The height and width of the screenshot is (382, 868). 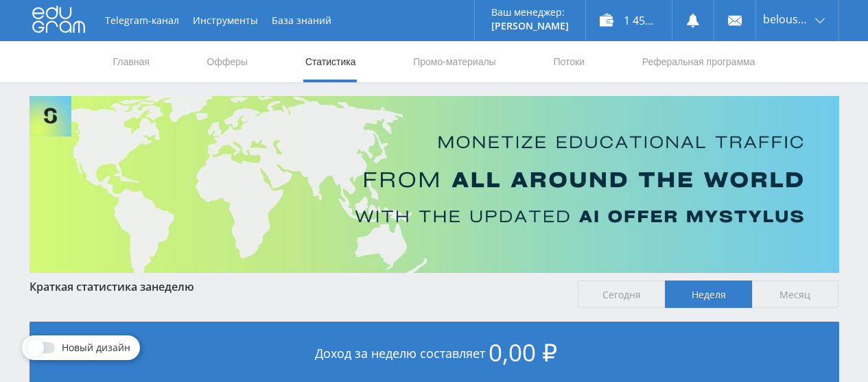 What do you see at coordinates (96, 348) in the screenshot?
I see `span: Новый дизайн` at bounding box center [96, 348].